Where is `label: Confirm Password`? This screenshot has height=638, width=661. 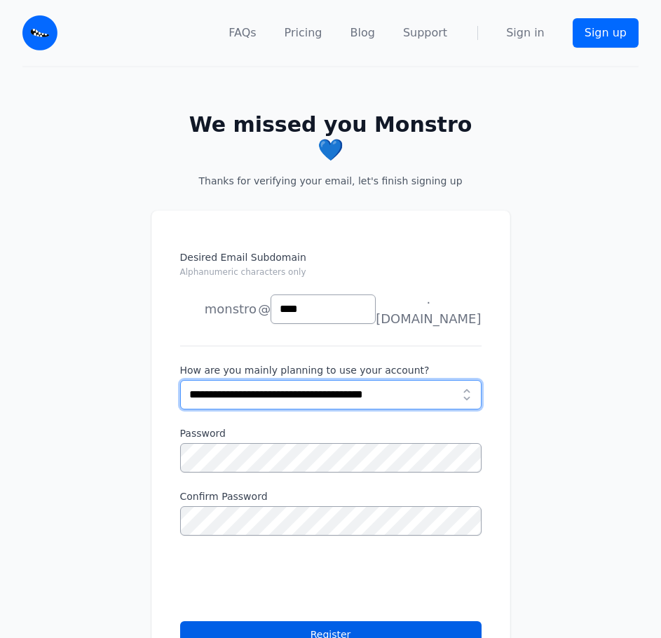
label: Confirm Password is located at coordinates (331, 496).